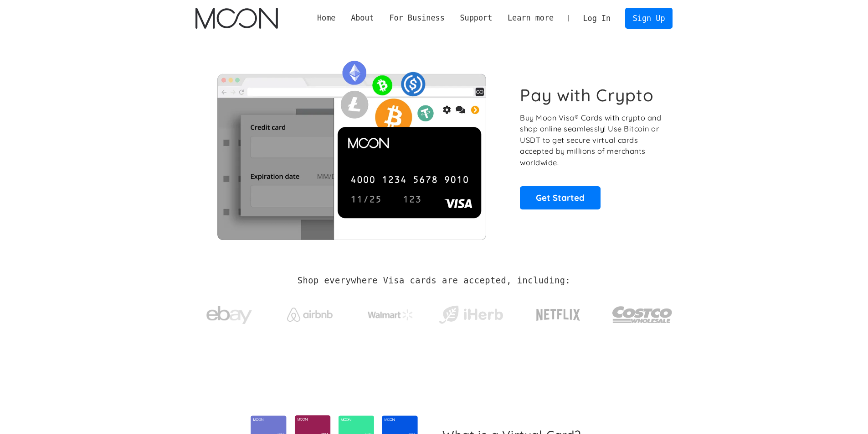  I want to click on a: Log In, so click(597, 18).